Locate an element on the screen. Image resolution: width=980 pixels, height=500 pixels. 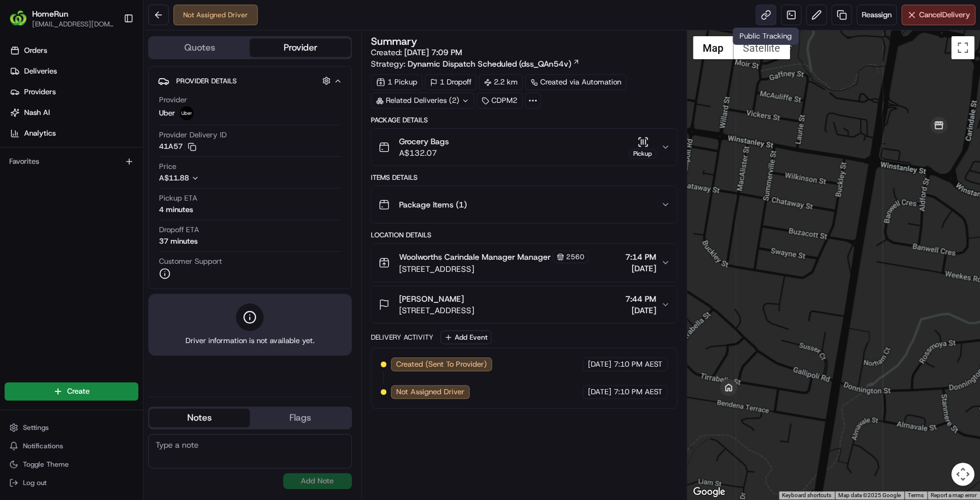
button: Provider is located at coordinates (300, 48).